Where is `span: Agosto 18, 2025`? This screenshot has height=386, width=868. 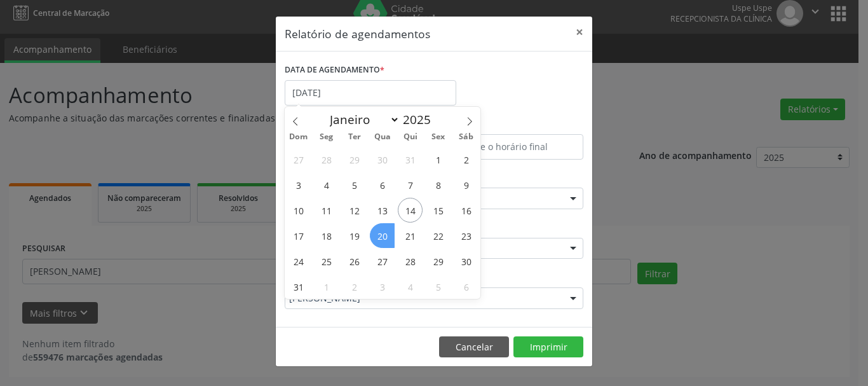 span: Agosto 18, 2025 is located at coordinates (326, 235).